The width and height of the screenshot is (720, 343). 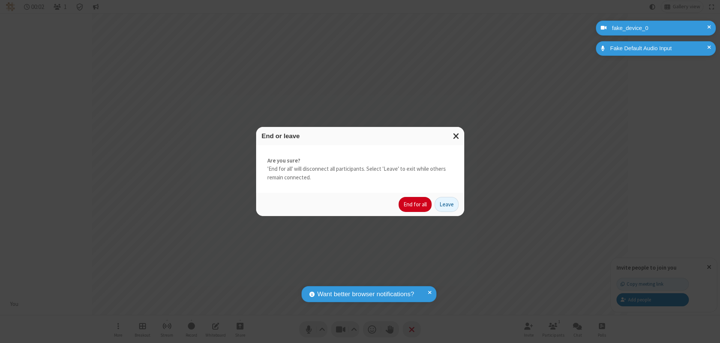 I want to click on div: 'End for all' will disconnect all participants. Select 'Leave' to exit while others remain connec..., so click(x=360, y=169).